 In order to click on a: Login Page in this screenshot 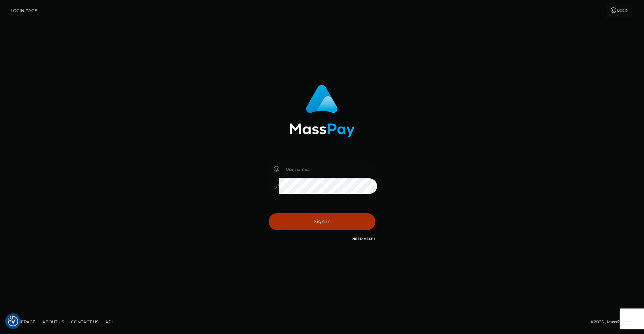, I will do `click(24, 11)`.